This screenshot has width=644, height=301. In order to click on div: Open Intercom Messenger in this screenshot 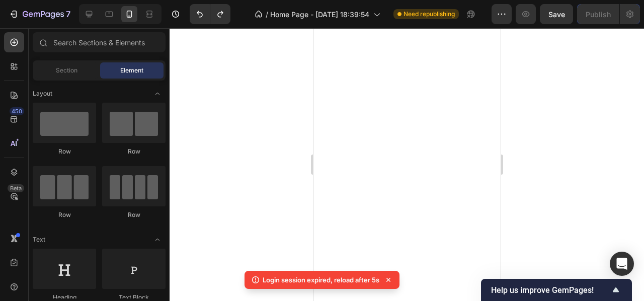, I will do `click(622, 263)`.